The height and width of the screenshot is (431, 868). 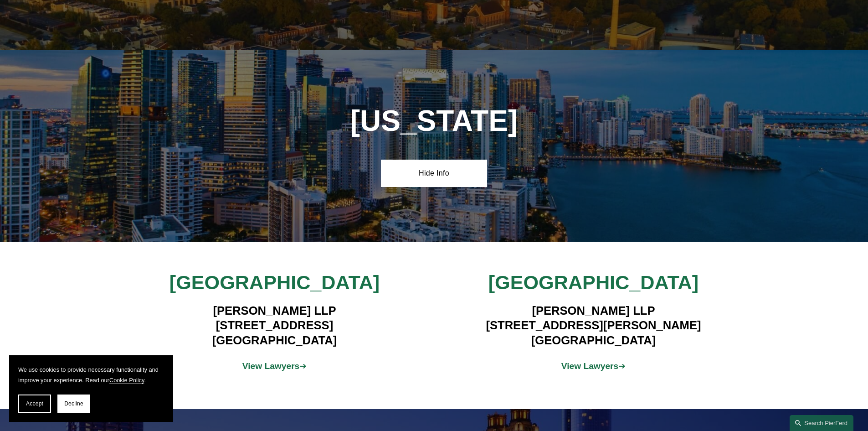 What do you see at coordinates (35, 404) in the screenshot?
I see `button: Accept` at bounding box center [35, 404].